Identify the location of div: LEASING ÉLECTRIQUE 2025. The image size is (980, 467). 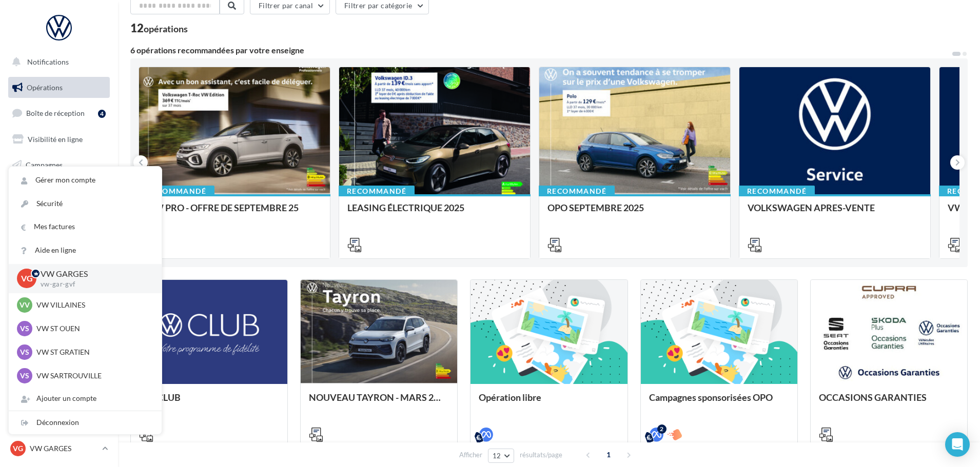
(435, 213).